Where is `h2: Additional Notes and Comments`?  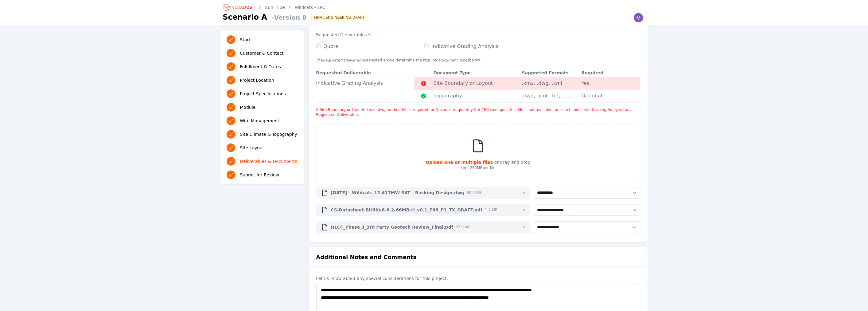 h2: Additional Notes and Comments is located at coordinates (367, 258).